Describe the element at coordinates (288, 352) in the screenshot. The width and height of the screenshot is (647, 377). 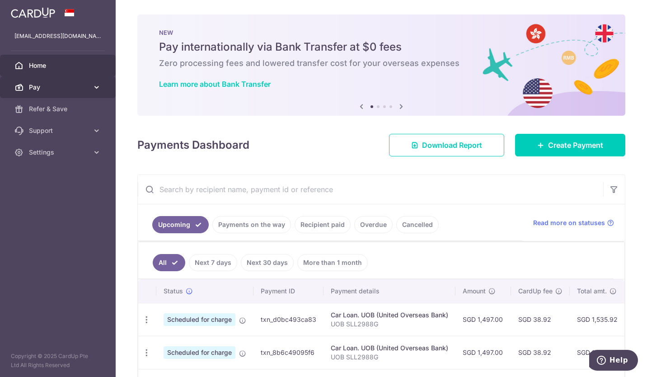
I see `td: txn_8b6c49095f6` at that location.